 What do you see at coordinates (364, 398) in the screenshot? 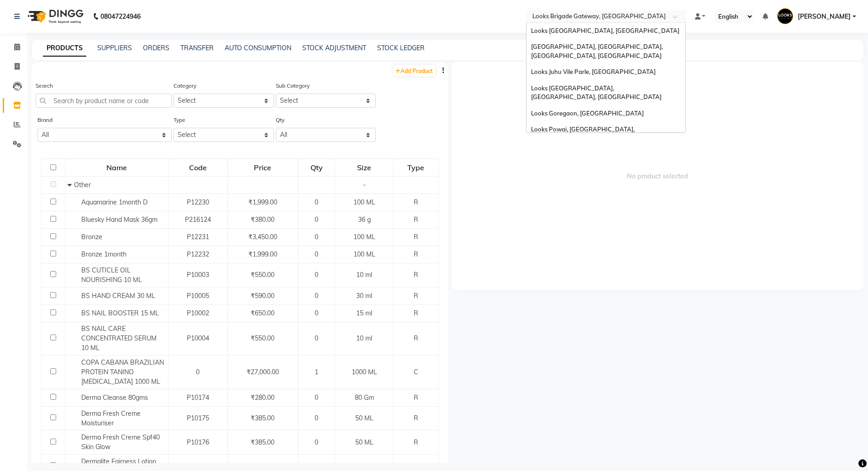
I see `span: 80 Gm` at bounding box center [364, 398].